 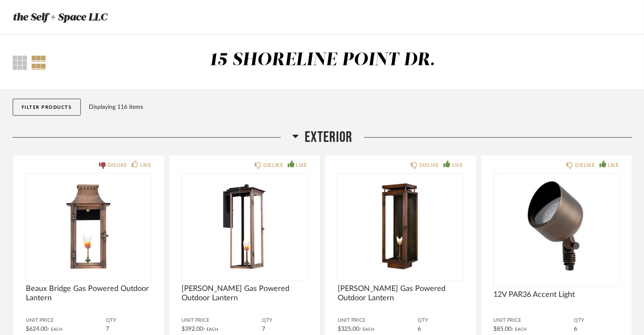 What do you see at coordinates (36, 329) in the screenshot?
I see `span: $624.00` at bounding box center [36, 329].